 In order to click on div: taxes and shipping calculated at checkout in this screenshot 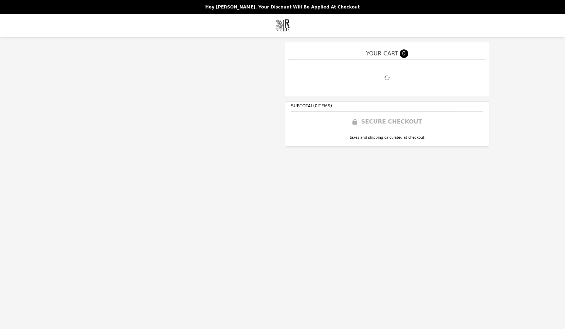, I will do `click(387, 137)`.